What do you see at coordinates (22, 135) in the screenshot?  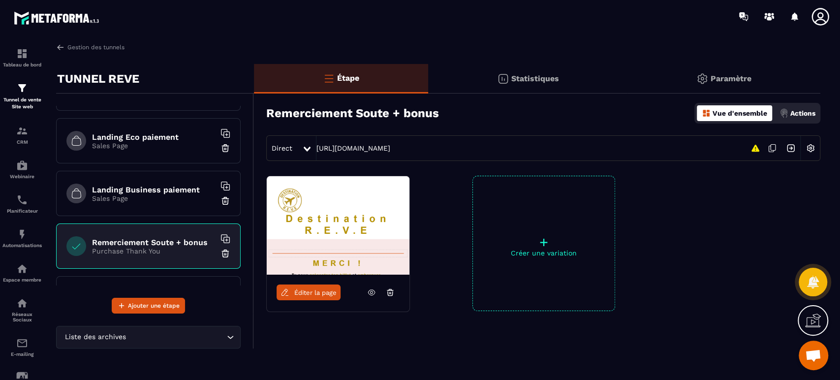 I see `a: formationformationCRM` at bounding box center [22, 135].